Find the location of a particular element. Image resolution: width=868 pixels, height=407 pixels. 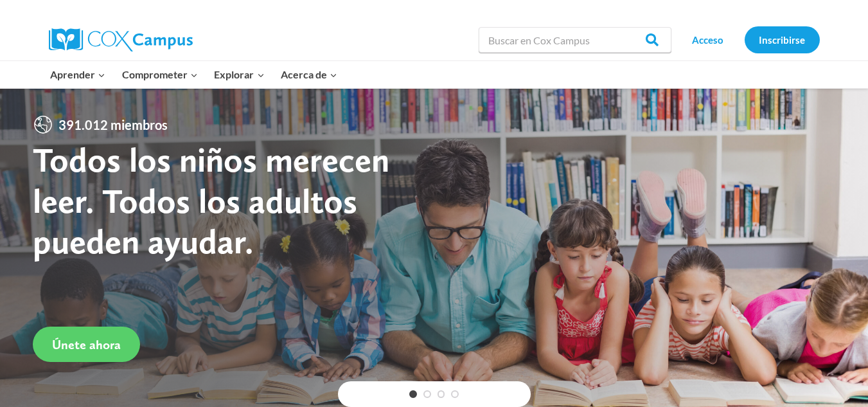

font: Inscribirse is located at coordinates (782, 40).